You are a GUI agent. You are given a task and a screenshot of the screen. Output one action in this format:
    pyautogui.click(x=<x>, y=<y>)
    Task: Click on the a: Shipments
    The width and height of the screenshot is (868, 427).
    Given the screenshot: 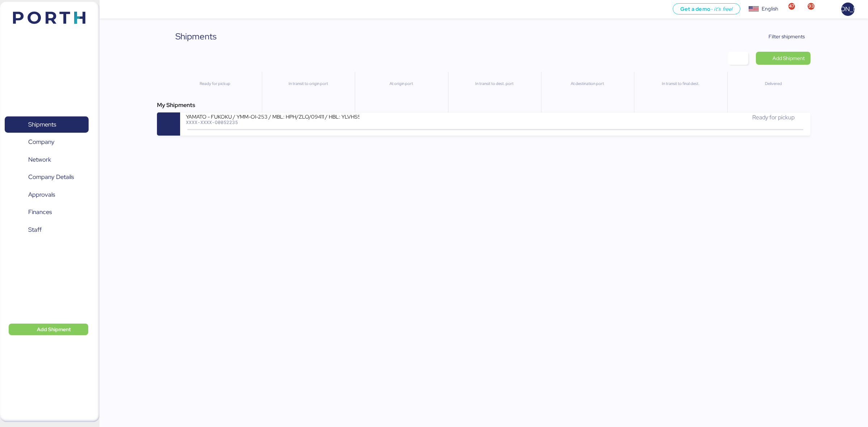 What is the action you would take?
    pyautogui.click(x=46, y=125)
    